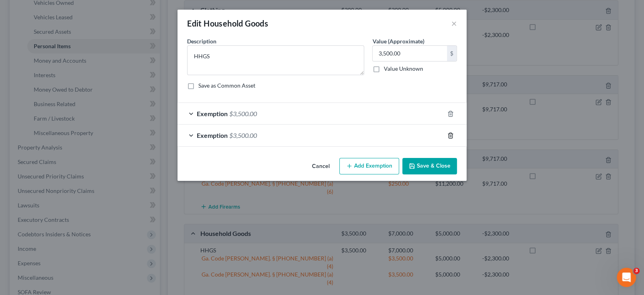 The image size is (644, 295). Describe the element at coordinates (398, 41) in the screenshot. I see `label: Value (Approximate)` at that location.